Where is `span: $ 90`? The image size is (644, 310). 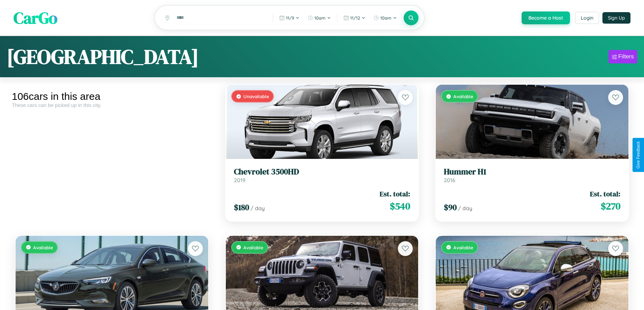
span: $ 90 is located at coordinates (450, 207).